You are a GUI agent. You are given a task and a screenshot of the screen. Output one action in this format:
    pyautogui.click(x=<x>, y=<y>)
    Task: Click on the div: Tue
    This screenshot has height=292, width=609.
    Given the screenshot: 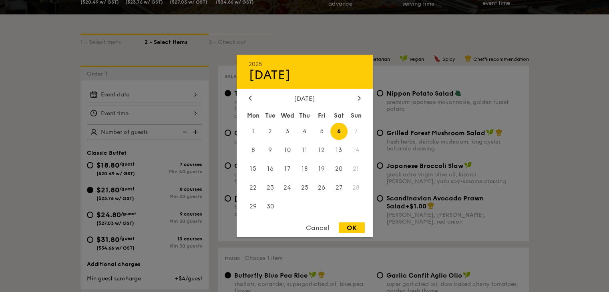 What is the action you would take?
    pyautogui.click(x=270, y=116)
    